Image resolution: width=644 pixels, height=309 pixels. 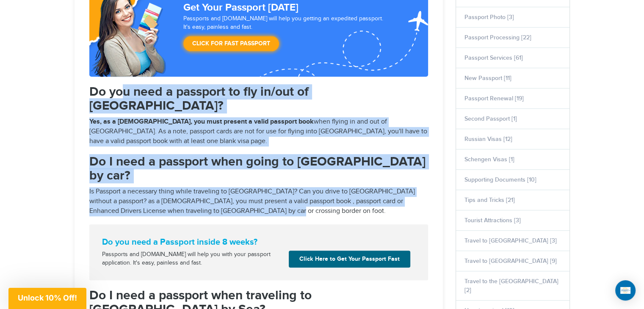 What do you see at coordinates (625, 290) in the screenshot?
I see `div: Open Intercom Messenger` at bounding box center [625, 290].